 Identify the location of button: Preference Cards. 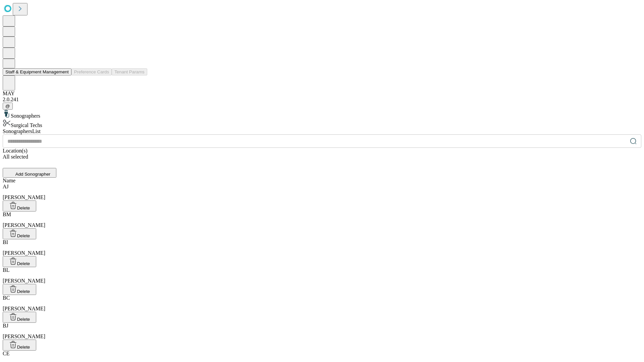
(91, 72).